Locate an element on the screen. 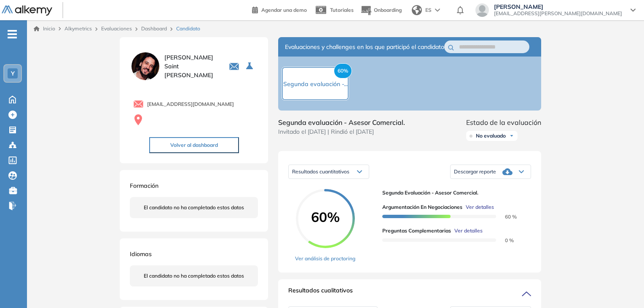 Image resolution: width=644 pixels, height=308 pixels. img: Ícono de flecha is located at coordinates (512, 136).